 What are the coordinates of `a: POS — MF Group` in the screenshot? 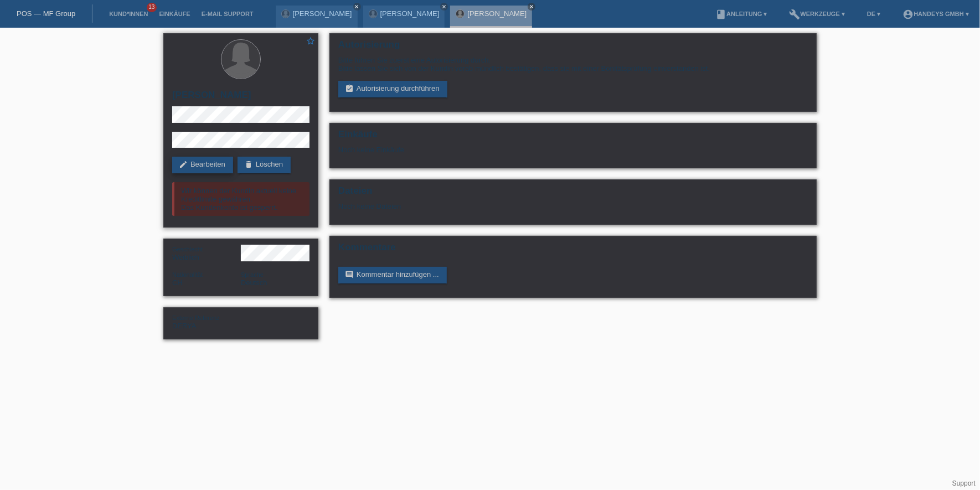 It's located at (46, 14).